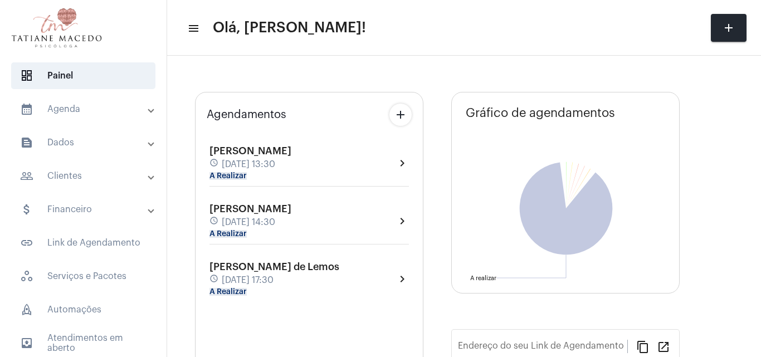 This screenshot has height=357, width=761. Describe the element at coordinates (86, 143) in the screenshot. I see `mat-expansion-panel-header: sidenav iconDados` at that location.